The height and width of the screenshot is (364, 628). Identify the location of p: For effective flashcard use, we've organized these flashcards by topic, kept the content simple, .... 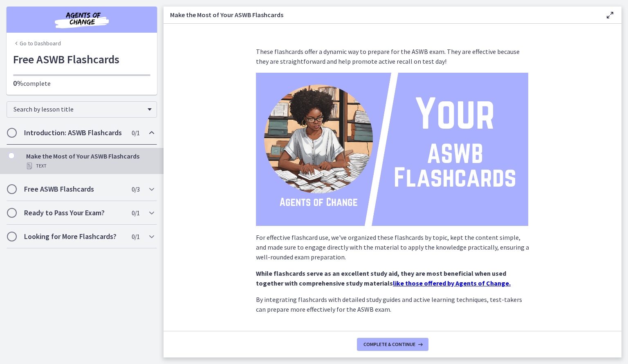
(393, 247).